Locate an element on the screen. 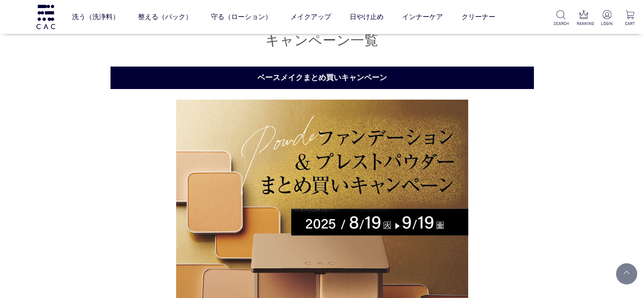 The width and height of the screenshot is (644, 298). a: 整える（パック） is located at coordinates (165, 17).